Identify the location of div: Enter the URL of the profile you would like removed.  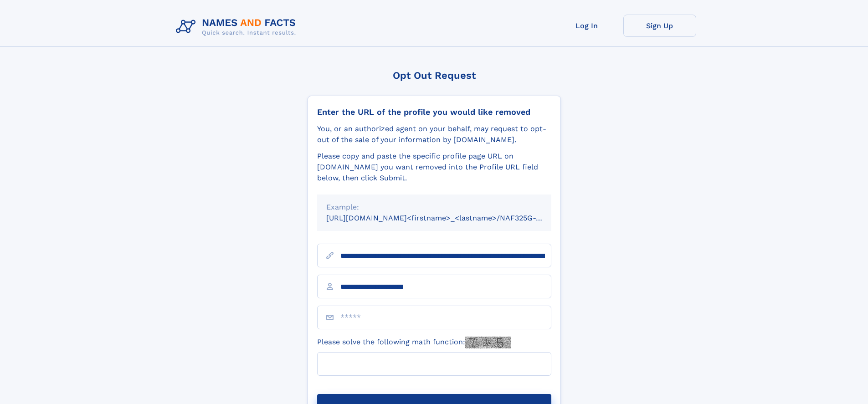
(434, 112).